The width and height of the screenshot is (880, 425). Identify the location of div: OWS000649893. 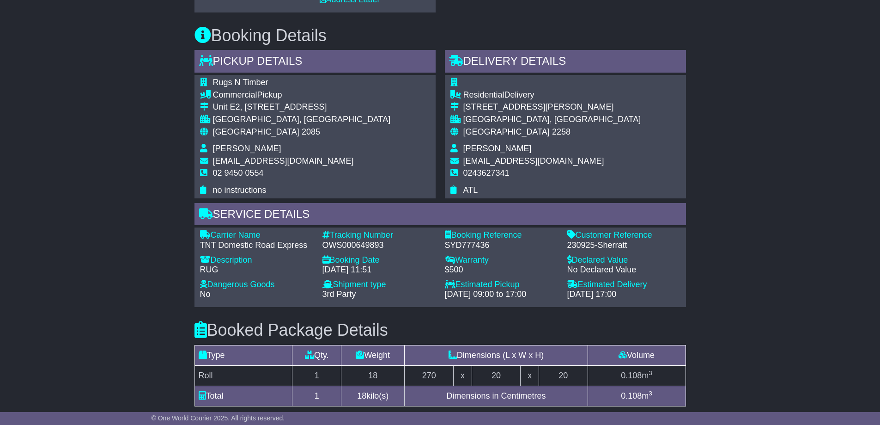
(379, 245).